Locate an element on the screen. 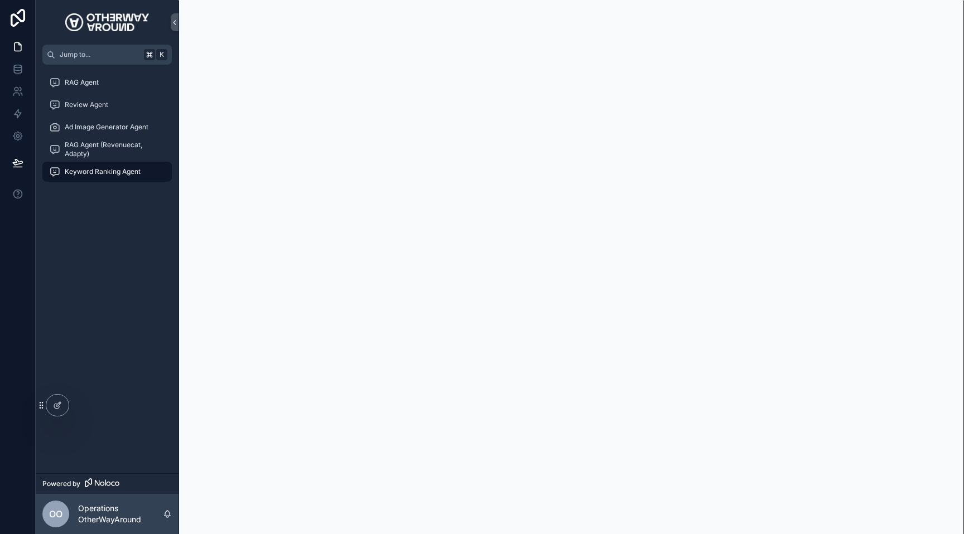 This screenshot has height=534, width=964. span: K is located at coordinates (162, 55).